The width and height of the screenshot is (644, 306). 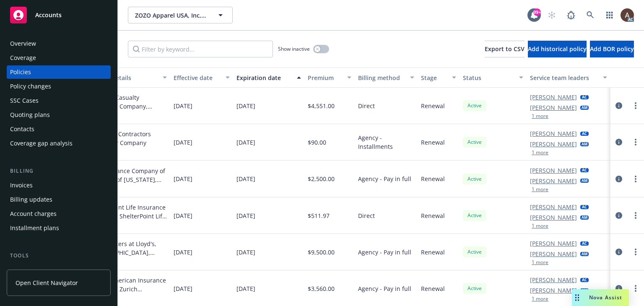 What do you see at coordinates (23, 44) in the screenshot?
I see `div: Overview` at bounding box center [23, 44].